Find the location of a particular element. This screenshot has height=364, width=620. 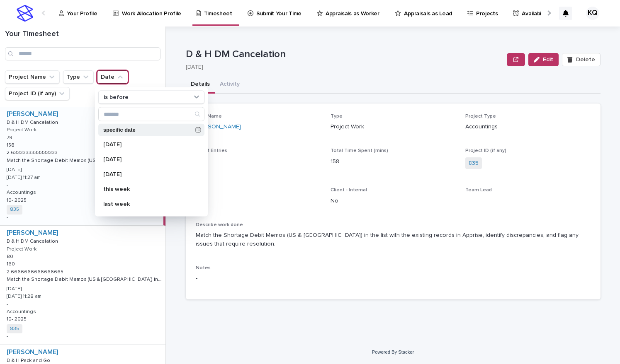

p: this week is located at coordinates (147, 189).